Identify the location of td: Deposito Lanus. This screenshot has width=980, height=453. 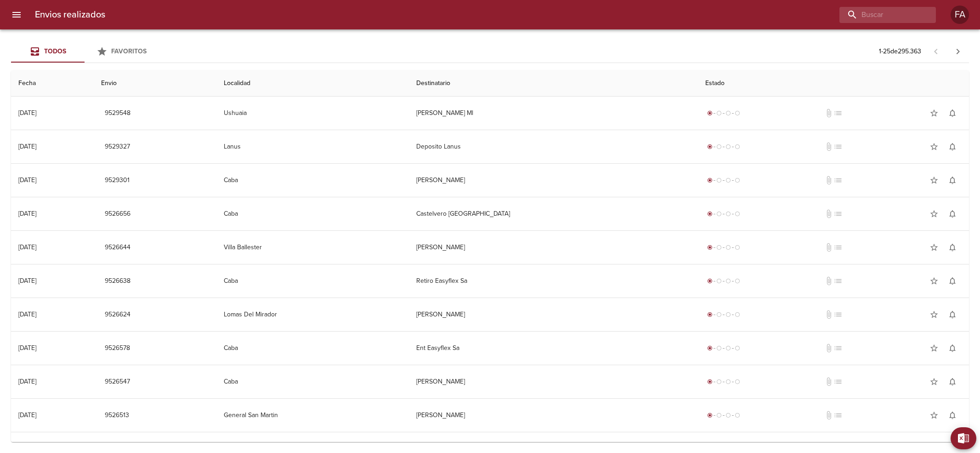
(553, 147).